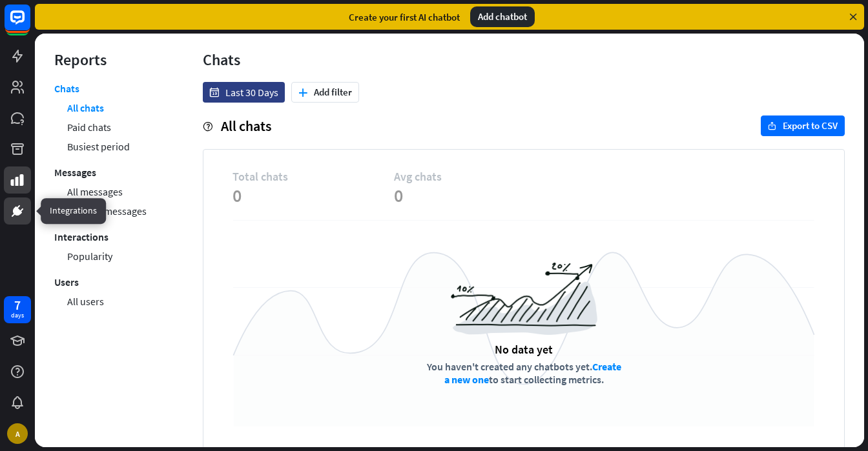  I want to click on div: No data yet, so click(524, 349).